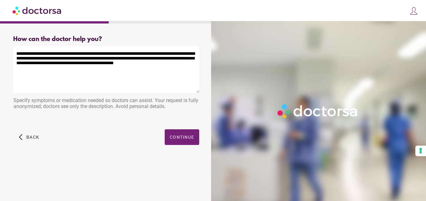 This screenshot has height=201, width=426. I want to click on button: Continue, so click(182, 137).